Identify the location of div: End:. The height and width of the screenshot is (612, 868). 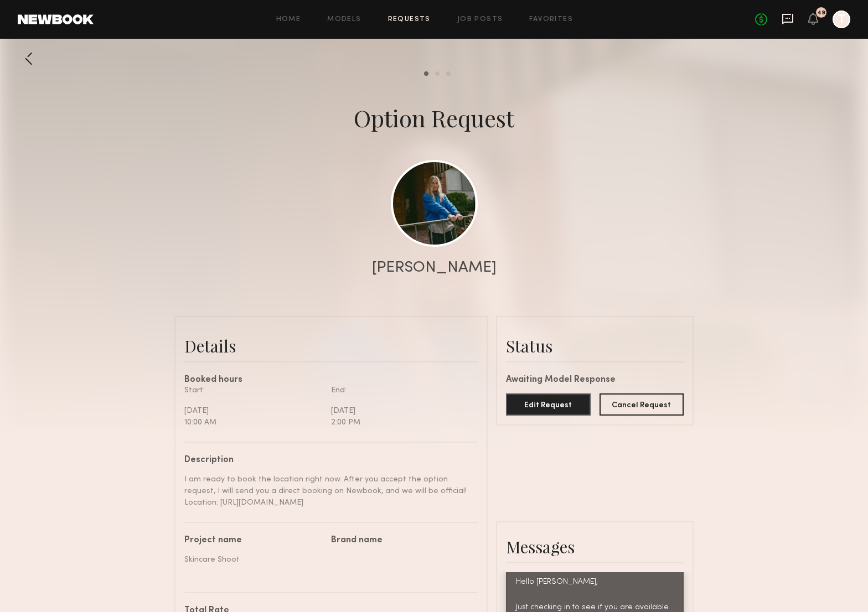
(401, 390).